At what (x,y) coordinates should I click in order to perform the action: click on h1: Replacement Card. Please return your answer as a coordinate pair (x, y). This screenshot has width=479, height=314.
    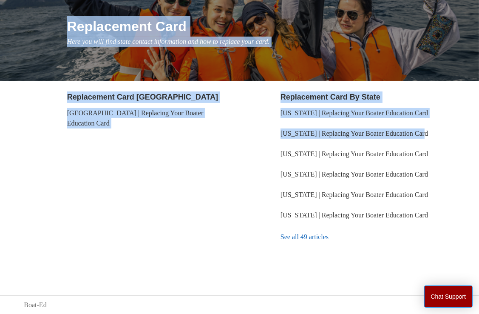
    Looking at the image, I should click on (261, 26).